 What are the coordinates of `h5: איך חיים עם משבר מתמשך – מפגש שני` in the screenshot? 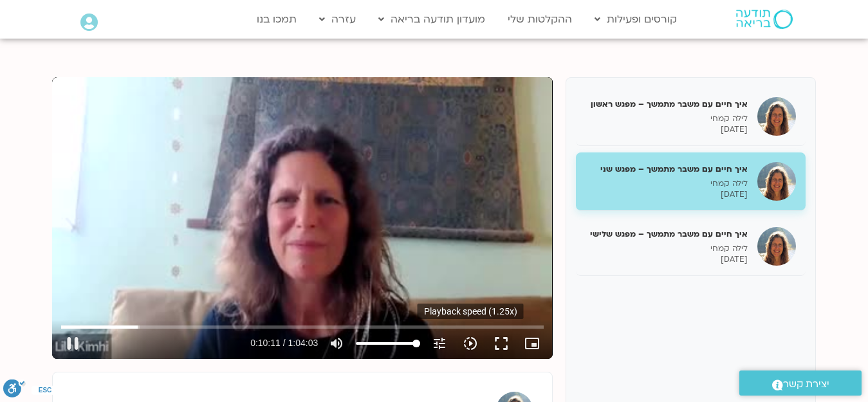 It's located at (666, 169).